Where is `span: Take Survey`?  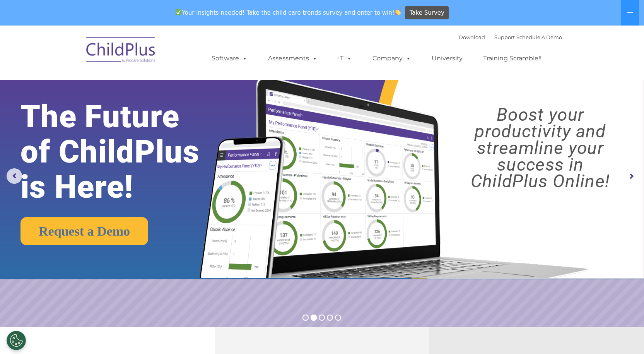
span: Take Survey is located at coordinates (427, 13).